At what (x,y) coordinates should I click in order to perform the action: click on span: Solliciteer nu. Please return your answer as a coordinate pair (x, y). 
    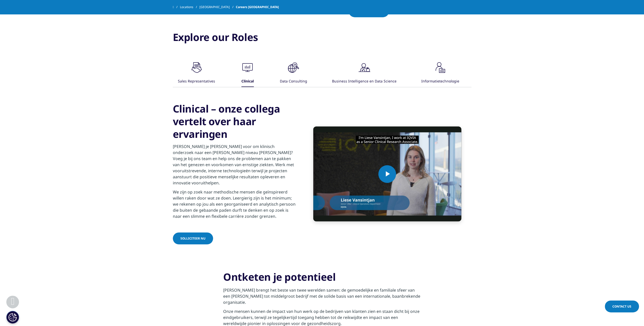
    Looking at the image, I should click on (193, 238).